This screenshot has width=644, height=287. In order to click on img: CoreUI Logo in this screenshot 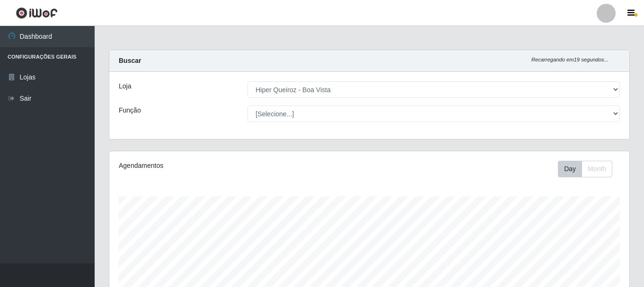, I will do `click(36, 13)`.